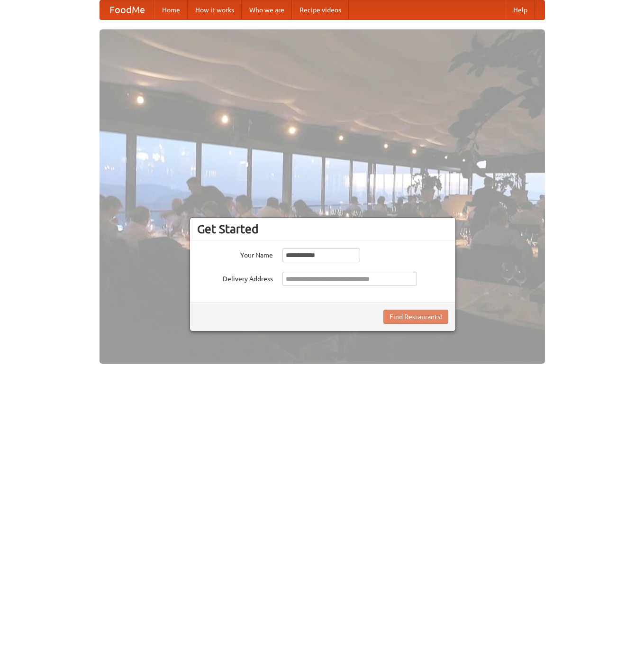  I want to click on label: Your Name, so click(235, 253).